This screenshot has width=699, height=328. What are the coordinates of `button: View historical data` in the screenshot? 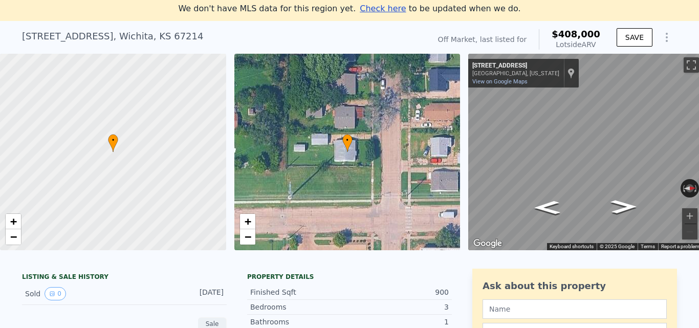 It's located at (55, 294).